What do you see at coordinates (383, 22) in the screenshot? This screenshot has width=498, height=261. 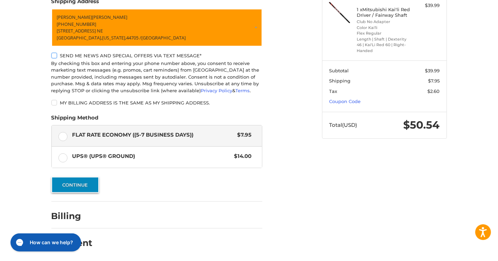 I see `li: Club No Adapter` at bounding box center [383, 22].